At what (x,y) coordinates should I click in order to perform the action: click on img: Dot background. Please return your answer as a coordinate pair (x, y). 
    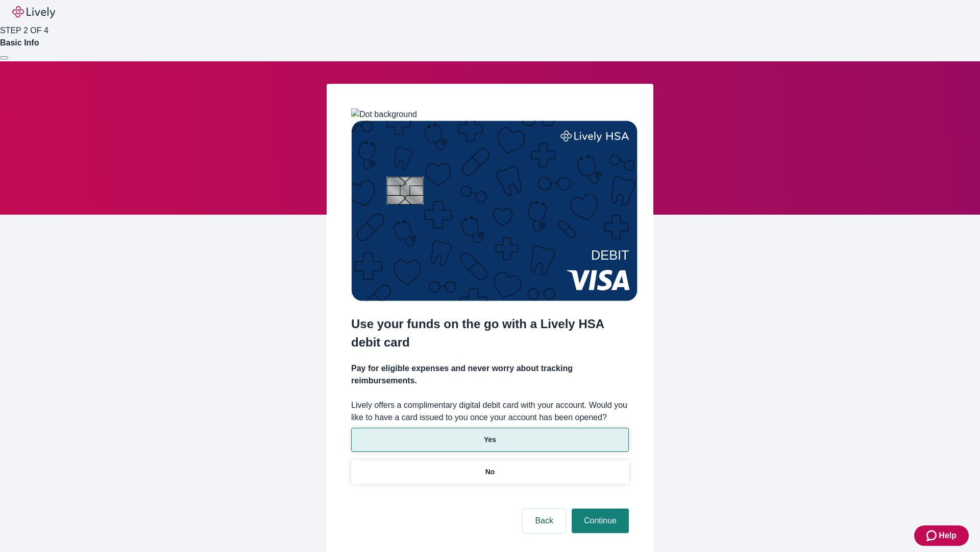
    Looking at the image, I should click on (384, 114).